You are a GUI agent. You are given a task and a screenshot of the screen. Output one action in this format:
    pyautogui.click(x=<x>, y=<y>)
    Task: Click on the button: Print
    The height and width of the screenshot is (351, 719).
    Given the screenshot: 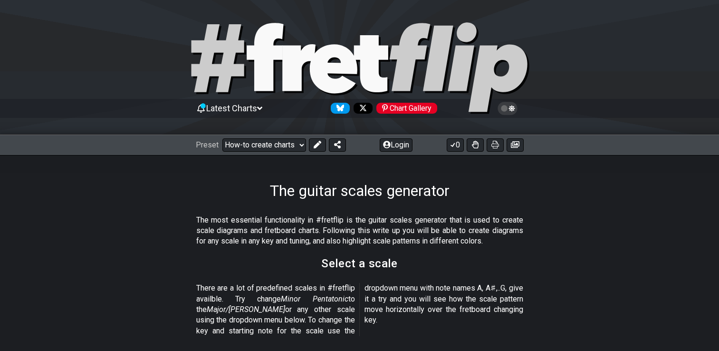 What is the action you would take?
    pyautogui.click(x=495, y=145)
    